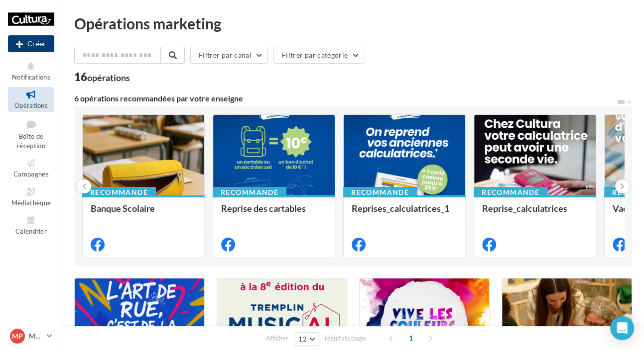 The image size is (644, 350). I want to click on a: Calendrier, so click(31, 225).